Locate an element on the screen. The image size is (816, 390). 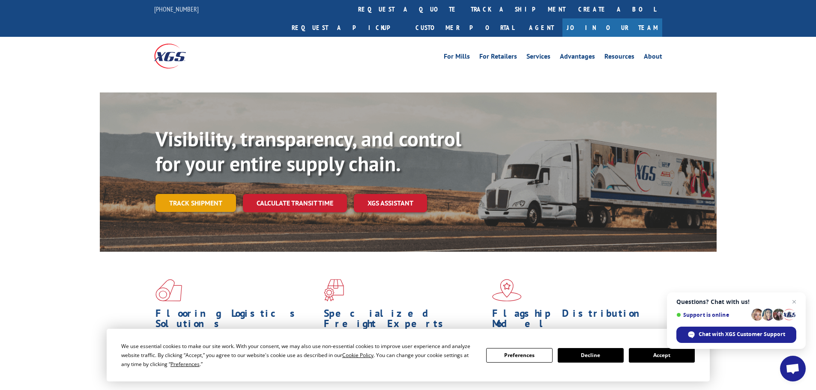
div: We use essential cookies to make our site work. With your consent, we may also use non-essential ... is located at coordinates (298, 355).